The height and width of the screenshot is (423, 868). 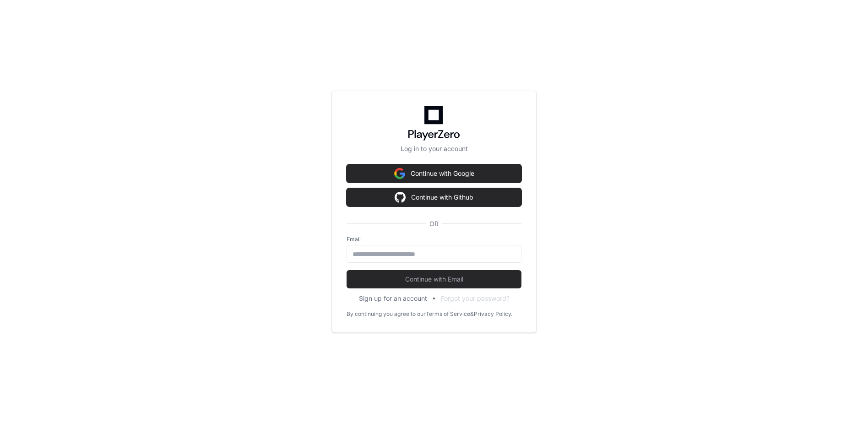 What do you see at coordinates (434, 224) in the screenshot?
I see `span: OR` at bounding box center [434, 224].